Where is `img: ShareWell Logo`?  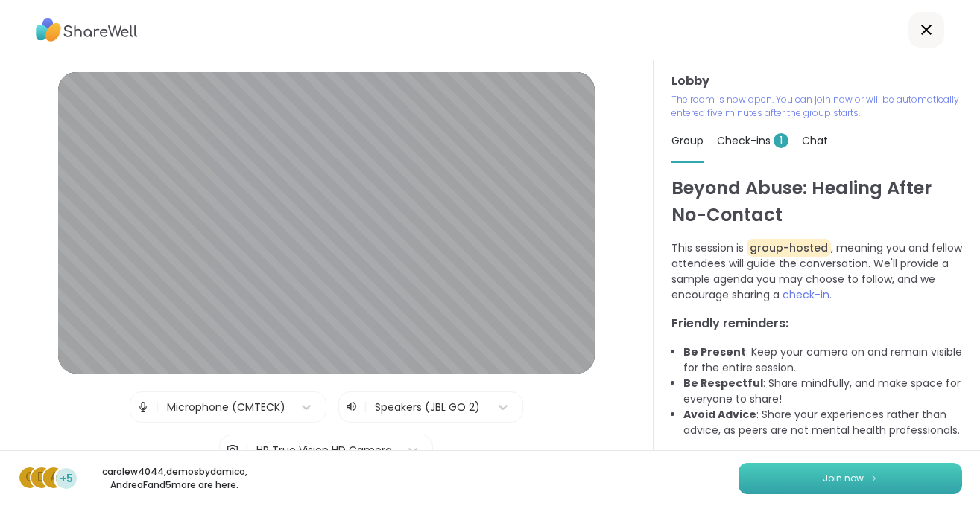
img: ShareWell Logo is located at coordinates (86, 30).